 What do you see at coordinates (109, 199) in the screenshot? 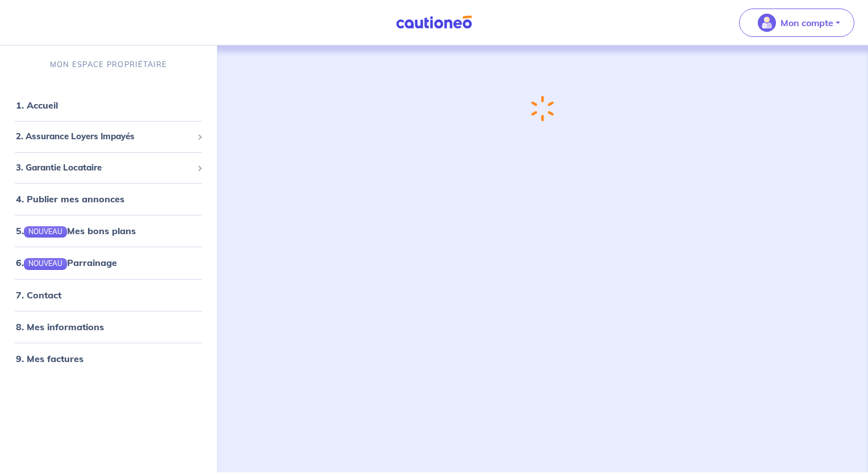
I see `div: 4. Publier mes annonces` at bounding box center [109, 199].